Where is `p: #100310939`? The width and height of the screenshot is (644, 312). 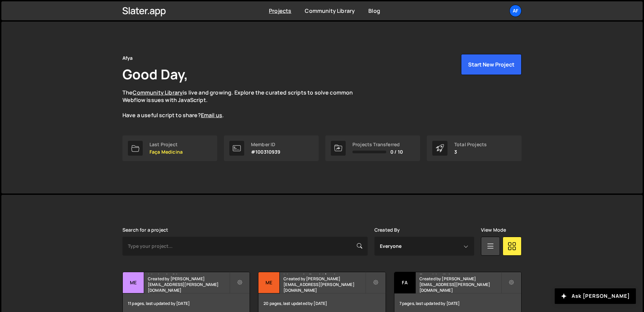 p: #100310939 is located at coordinates (266, 152).